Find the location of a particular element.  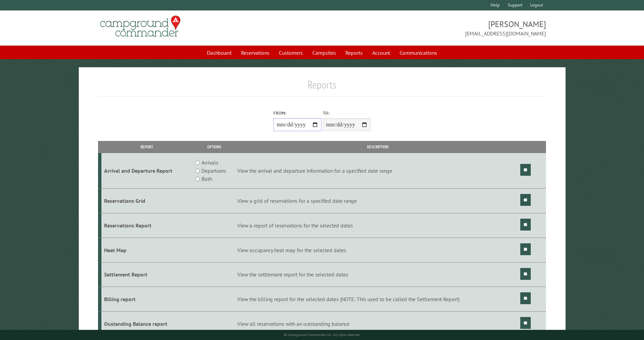

label: Arrivals is located at coordinates (210, 162).